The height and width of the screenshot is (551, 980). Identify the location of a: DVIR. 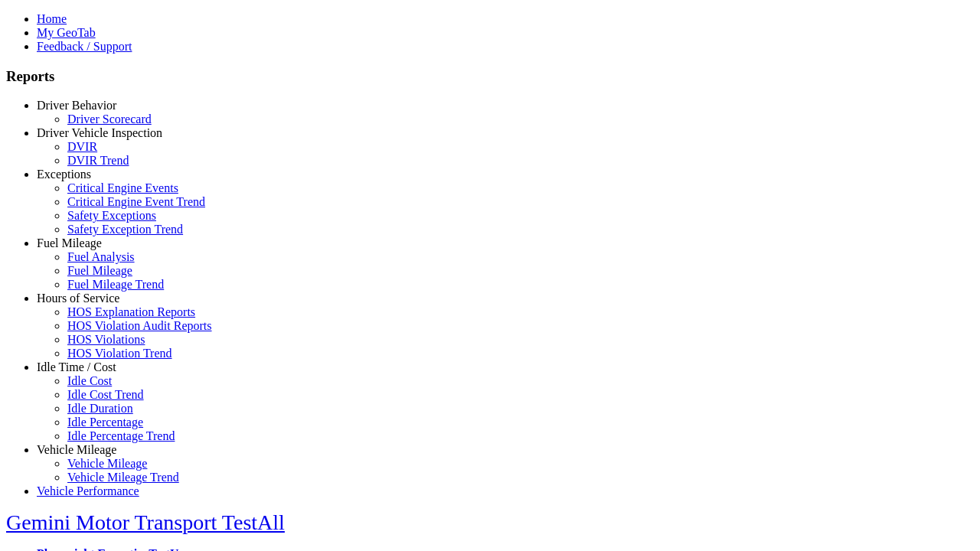
(82, 147).